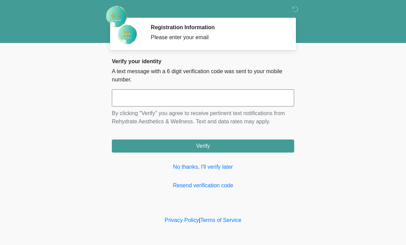 The height and width of the screenshot is (245, 406). I want to click on p: A text message with a 6 digit verification code was sent to your mobile number., so click(203, 76).